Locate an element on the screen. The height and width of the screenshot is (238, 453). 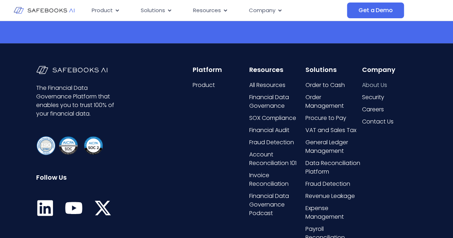
a: Expense Management is located at coordinates (333, 213).